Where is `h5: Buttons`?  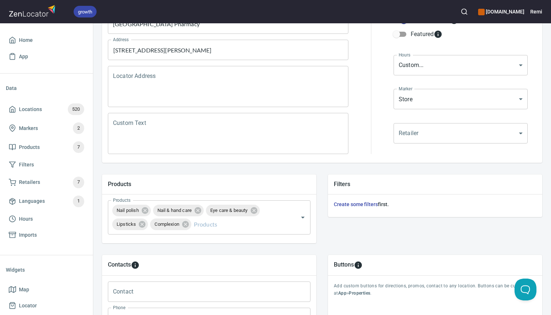 h5: Buttons is located at coordinates (344, 265).